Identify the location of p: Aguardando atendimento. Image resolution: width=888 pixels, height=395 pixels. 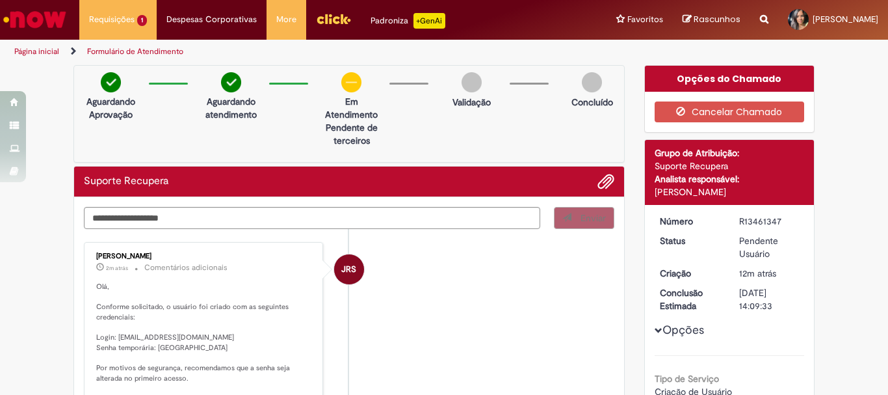
(231, 108).